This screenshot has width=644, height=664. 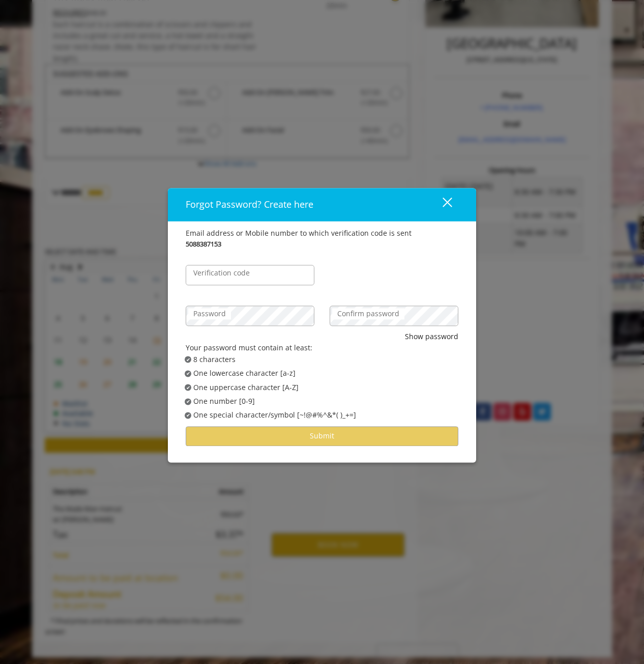 I want to click on div: Email address or Mobile number to which verification code is sent, so click(x=322, y=233).